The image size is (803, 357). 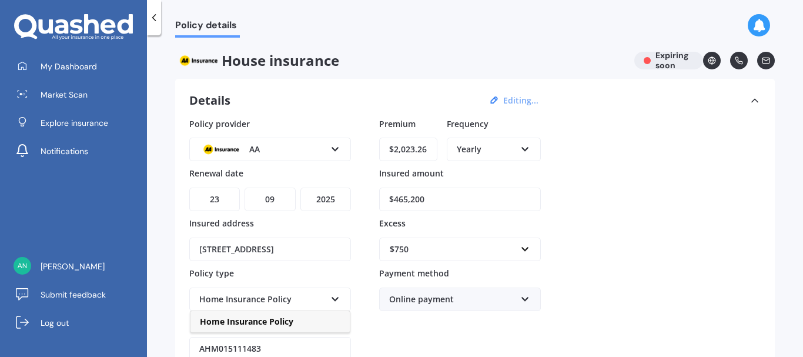 I want to click on h3: Details, so click(x=210, y=100).